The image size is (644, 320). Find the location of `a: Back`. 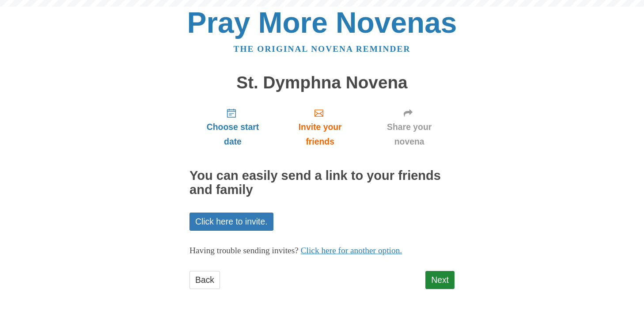

a: Back is located at coordinates (205, 280).